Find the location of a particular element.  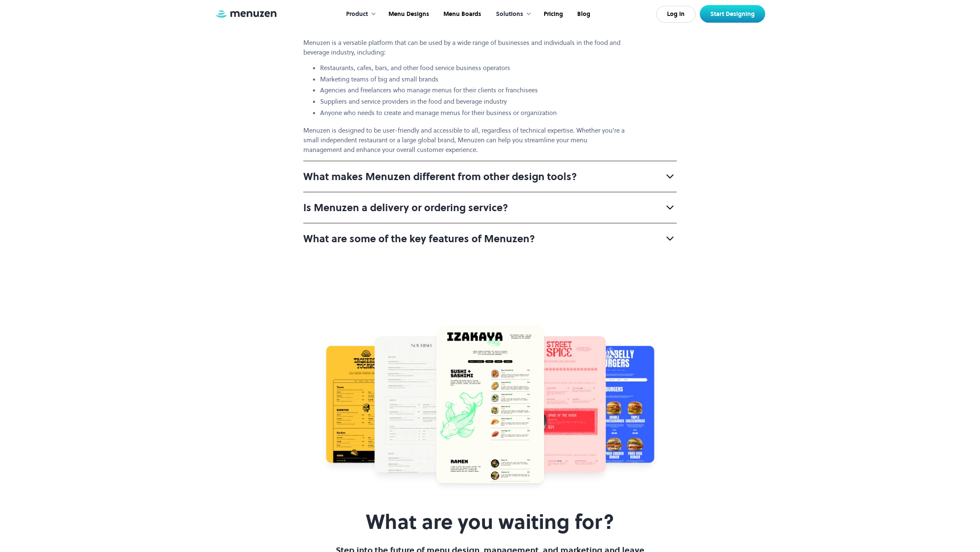

li: Anyone who needs to create and manage menus for their business or organization is located at coordinates (473, 113).